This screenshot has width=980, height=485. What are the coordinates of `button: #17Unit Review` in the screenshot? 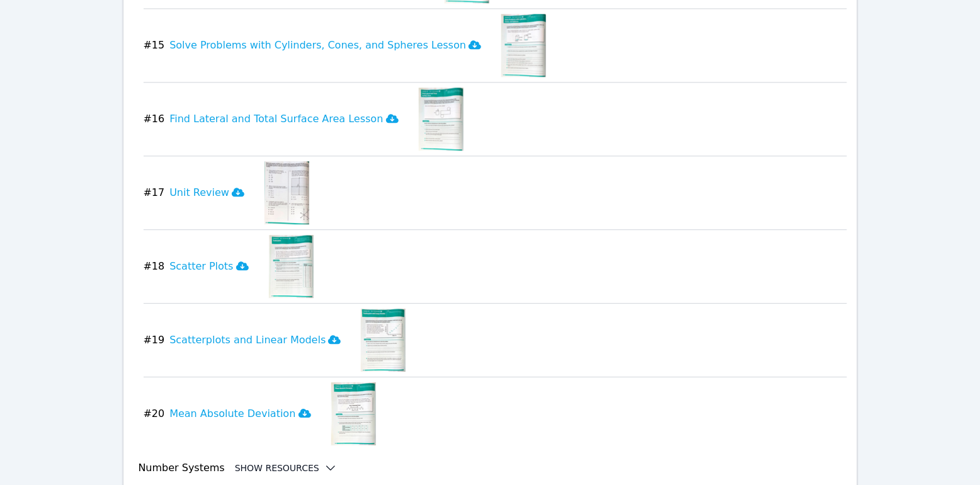 It's located at (199, 193).